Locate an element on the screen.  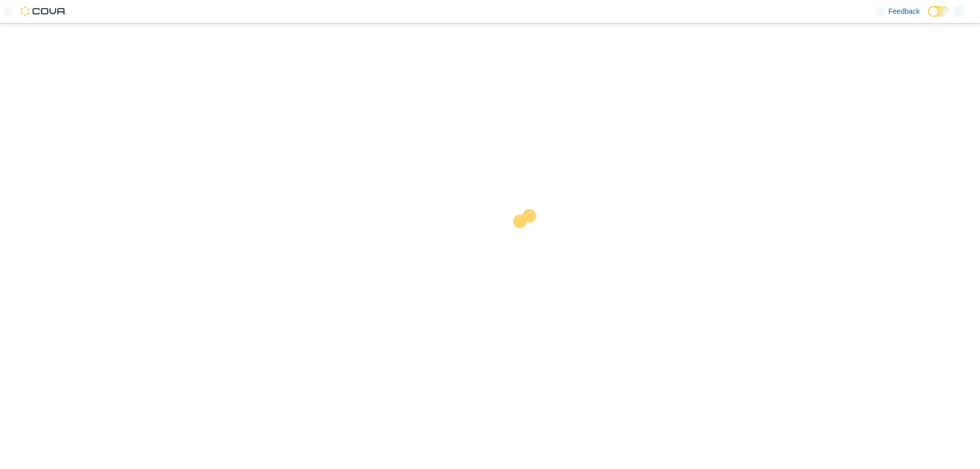
img: Cova is located at coordinates (43, 11).